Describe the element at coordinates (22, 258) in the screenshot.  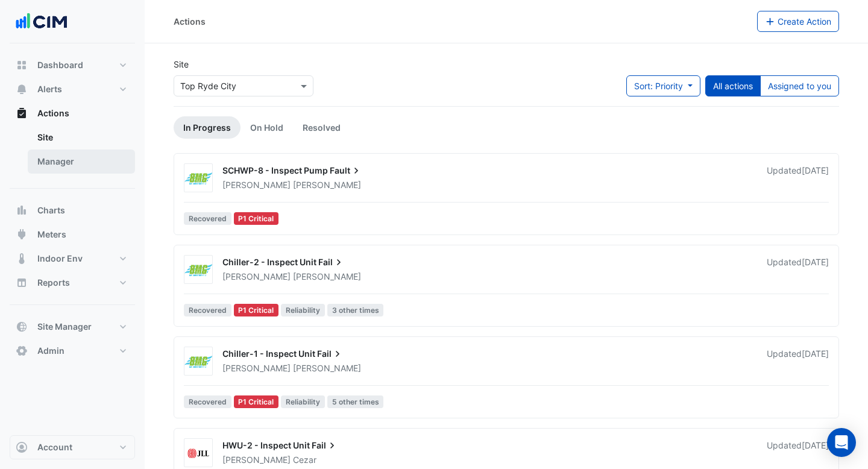
I see `app-icon: Indoor Env` at that location.